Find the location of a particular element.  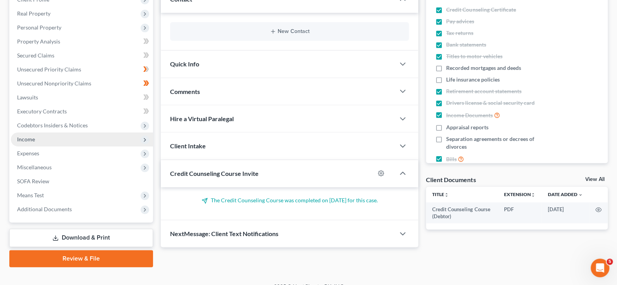

button: New Contact is located at coordinates (289, 31).